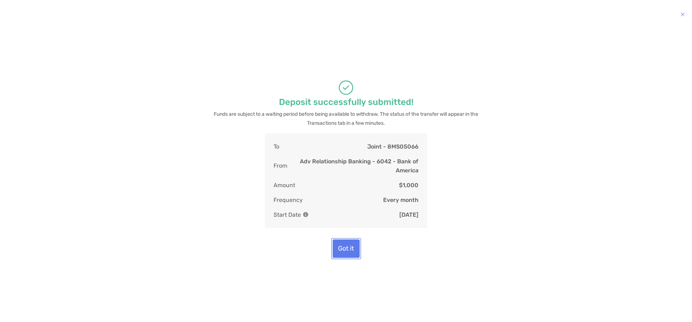 The width and height of the screenshot is (692, 322). What do you see at coordinates (409, 185) in the screenshot?
I see `p: $1,000` at bounding box center [409, 185].